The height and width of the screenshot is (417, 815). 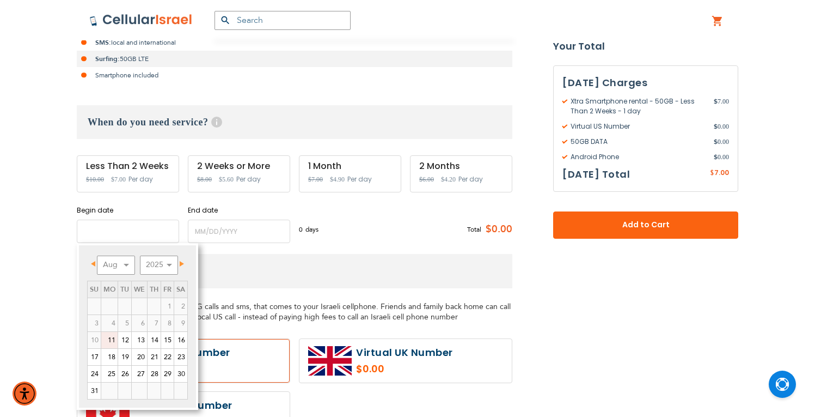 What do you see at coordinates (180, 264) in the screenshot?
I see `a: Next` at bounding box center [180, 264].